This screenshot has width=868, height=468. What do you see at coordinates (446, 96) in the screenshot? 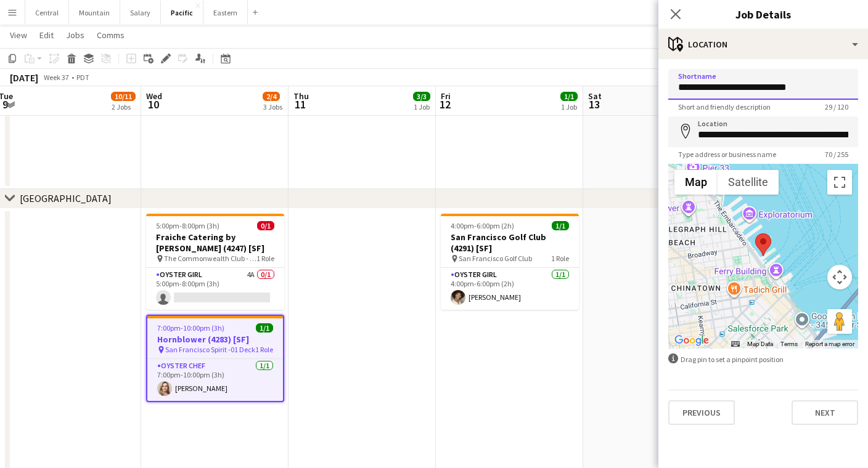
I see `span: Fri` at bounding box center [446, 96].